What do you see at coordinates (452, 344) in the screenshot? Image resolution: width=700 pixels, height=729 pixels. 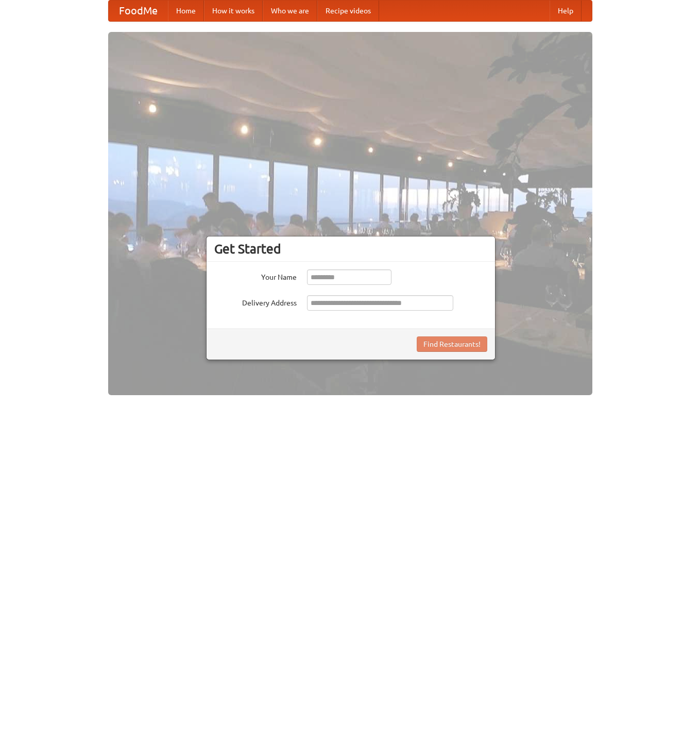 I see `button: Find Restaurants!` at bounding box center [452, 344].